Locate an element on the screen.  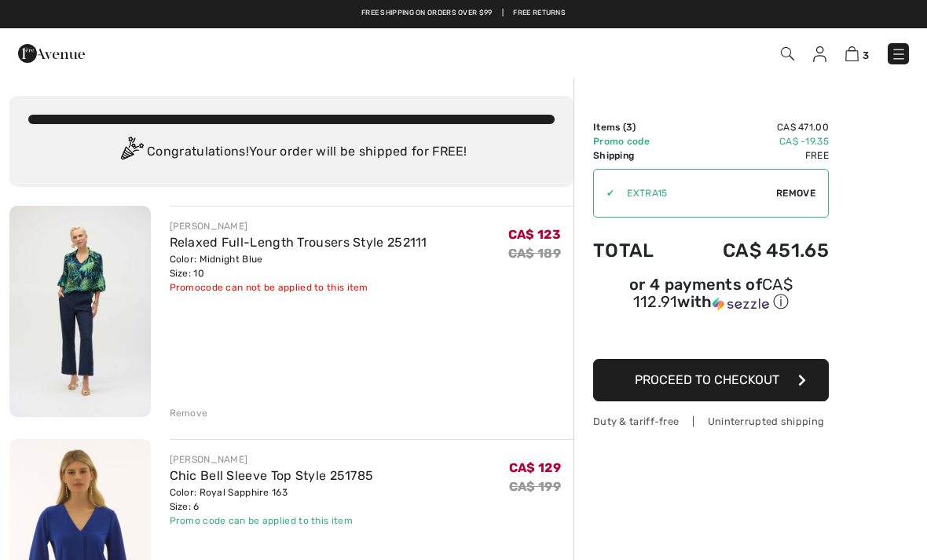
span: CA$ 112.91 is located at coordinates (713, 293).